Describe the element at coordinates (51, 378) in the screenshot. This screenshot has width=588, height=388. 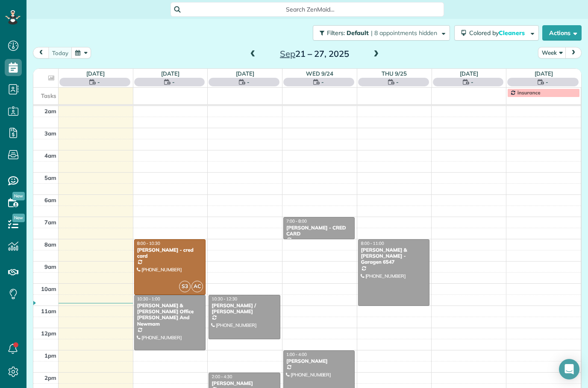
I see `span: 2pm` at that location.